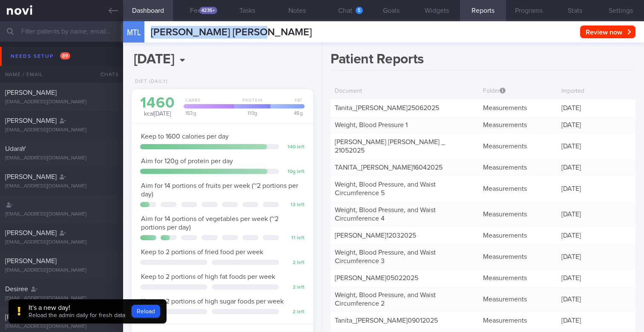 The width and height of the screenshot is (644, 332). I want to click on div: 1460, so click(157, 103).